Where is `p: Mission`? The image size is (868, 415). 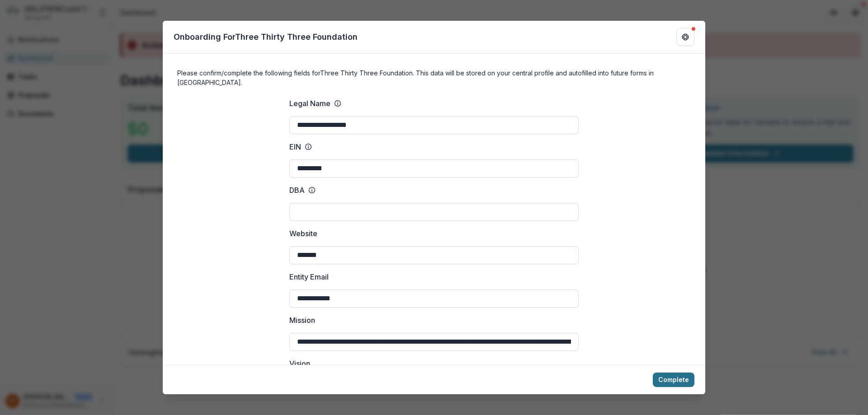 p: Mission is located at coordinates (302, 320).